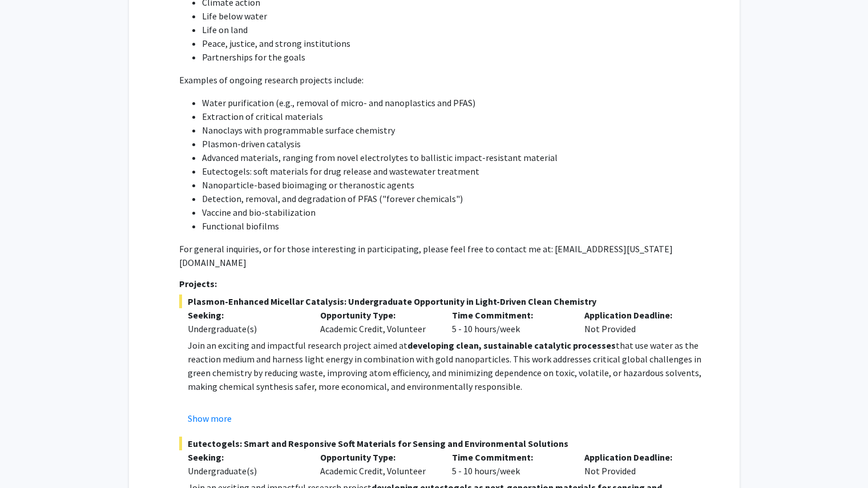  Describe the element at coordinates (459, 30) in the screenshot. I see `li: Life on land` at that location.